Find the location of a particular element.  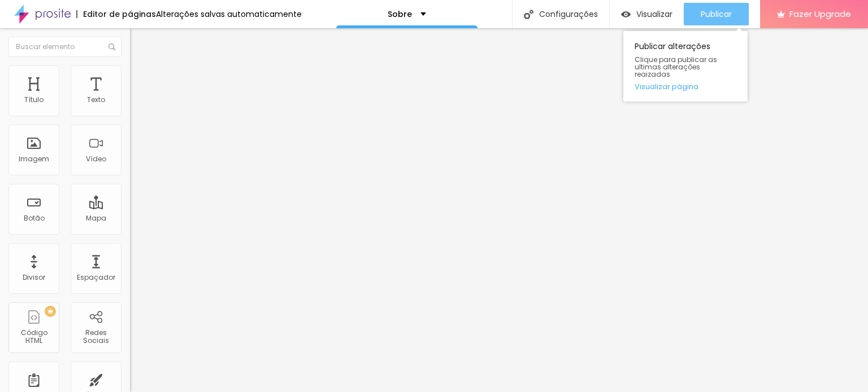

p: Sobre is located at coordinates (400, 14).